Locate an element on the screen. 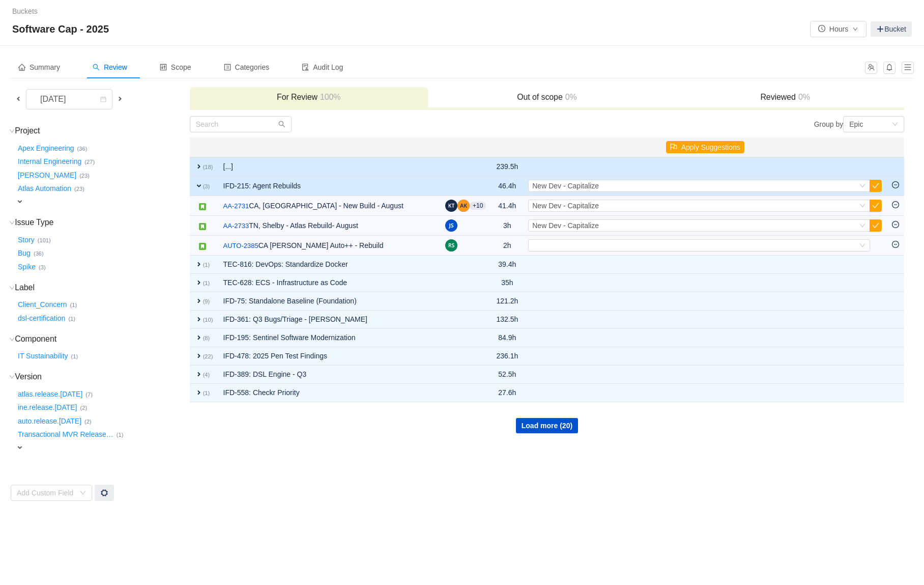  div: Add Custom Field is located at coordinates (46, 493).